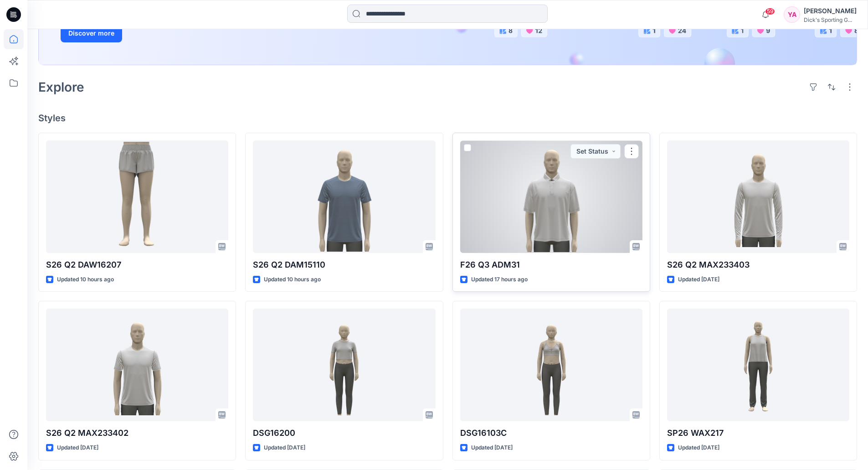 The width and height of the screenshot is (868, 470). I want to click on span: 59, so click(770, 11).